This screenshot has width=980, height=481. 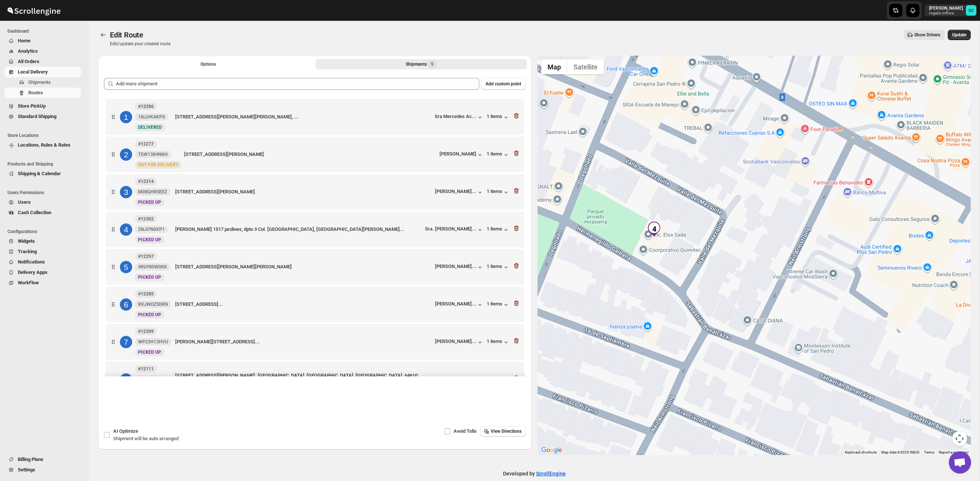 What do you see at coordinates (146, 294) in the screenshot?
I see `b: #12285` at bounding box center [146, 294].